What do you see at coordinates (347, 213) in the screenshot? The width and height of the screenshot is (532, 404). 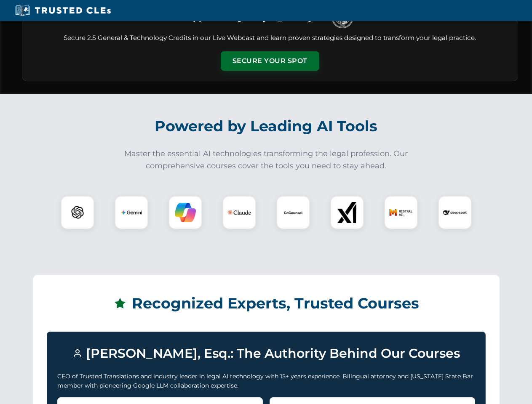 I see `img: xAI Logo` at bounding box center [347, 213].